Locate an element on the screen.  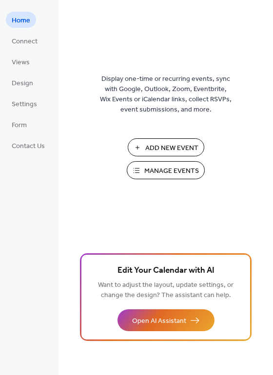
span: Add New Event is located at coordinates (171, 148).